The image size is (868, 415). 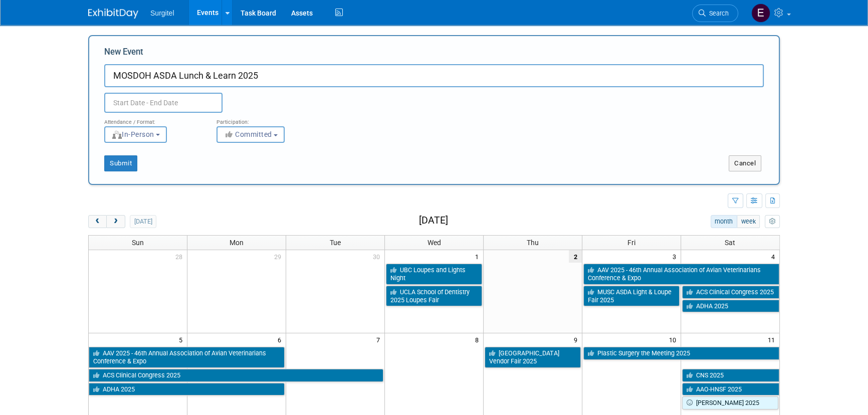 I want to click on span: 10, so click(x=674, y=340).